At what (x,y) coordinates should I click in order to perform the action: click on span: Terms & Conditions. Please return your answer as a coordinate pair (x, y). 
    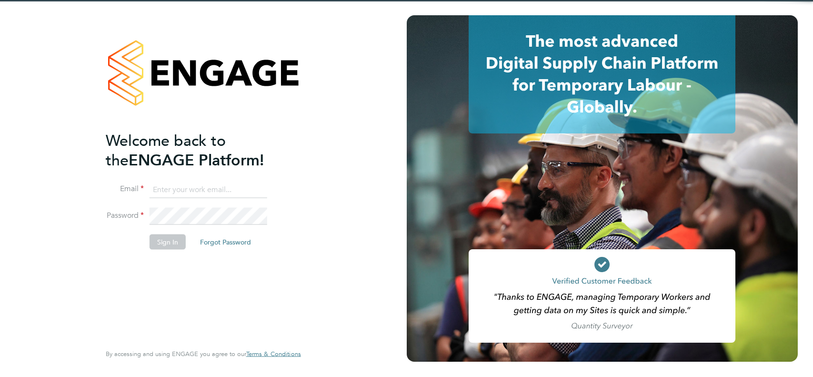
    Looking at the image, I should click on (273, 353).